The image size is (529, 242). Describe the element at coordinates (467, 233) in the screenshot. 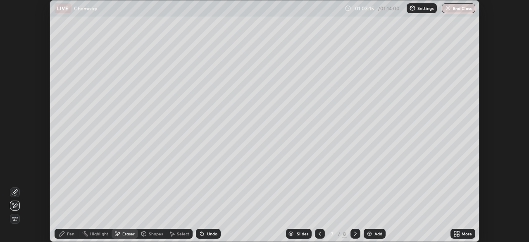

I see `div: More` at that location.